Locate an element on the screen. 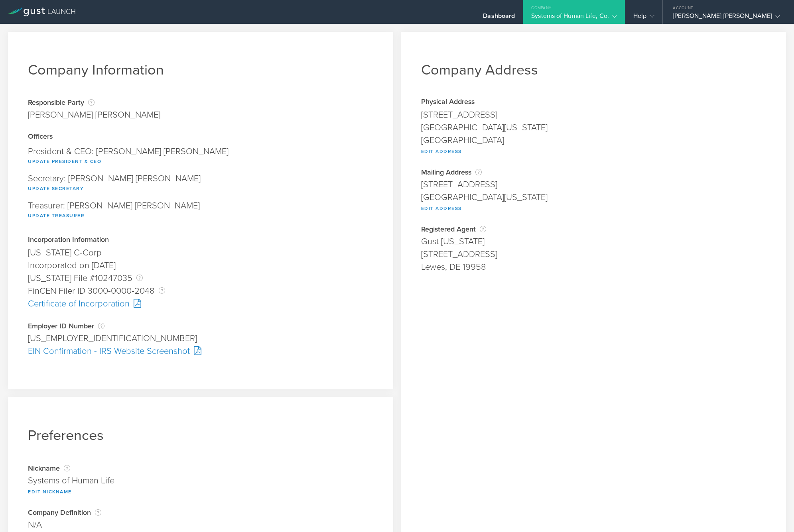  div: Incorporation Information is located at coordinates (200, 241).